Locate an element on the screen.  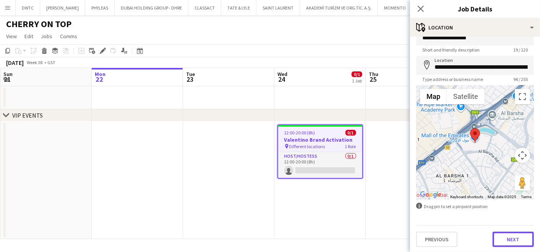
span: Map data ©2025 is located at coordinates (502, 197).